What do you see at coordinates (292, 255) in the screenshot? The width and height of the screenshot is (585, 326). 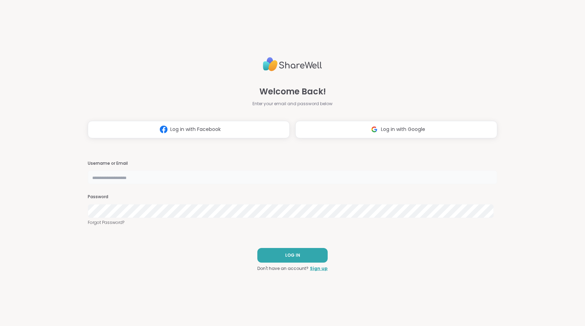 I see `button: LOG IN` at bounding box center [292, 255].